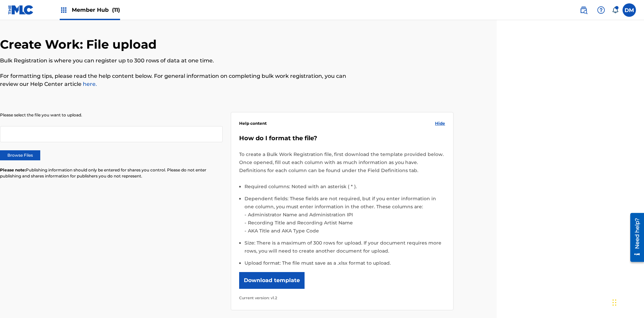 The width and height of the screenshot is (644, 318). What do you see at coordinates (601, 10) in the screenshot?
I see `img: help` at bounding box center [601, 10].